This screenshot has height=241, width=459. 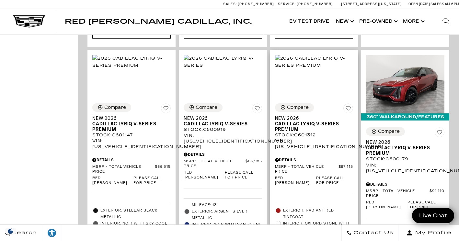 What do you see at coordinates (131, 169) in the screenshot?
I see `a: MSRP - Total Vehicle Price $86,515` at bounding box center [131, 169].